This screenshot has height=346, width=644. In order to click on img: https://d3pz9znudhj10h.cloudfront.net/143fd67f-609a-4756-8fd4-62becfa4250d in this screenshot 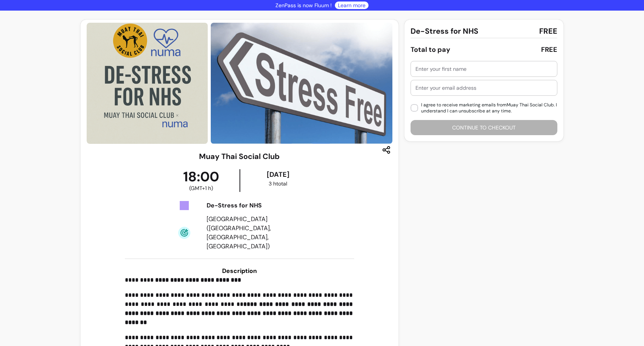, I will do `click(147, 83)`.